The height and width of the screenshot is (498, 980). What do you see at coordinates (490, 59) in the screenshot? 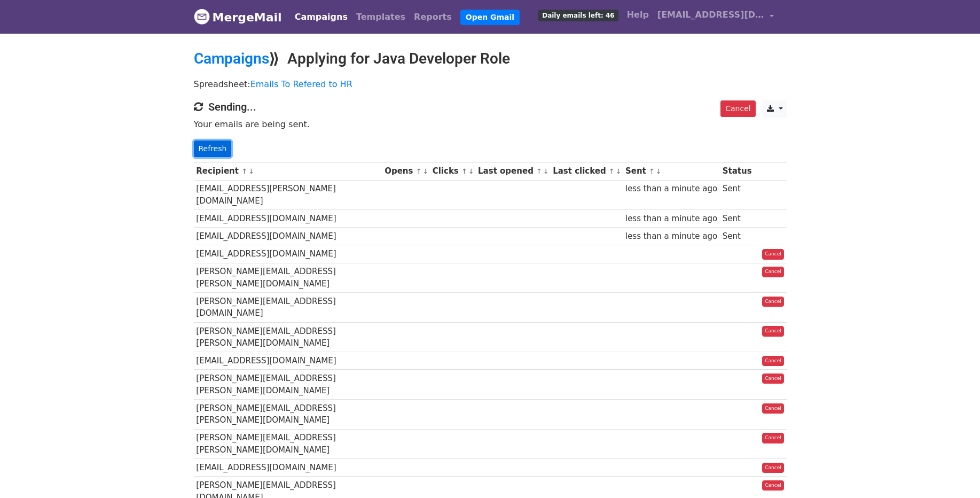
I see `h2: ⟫ Applying for Java Developer Role` at bounding box center [490, 59].